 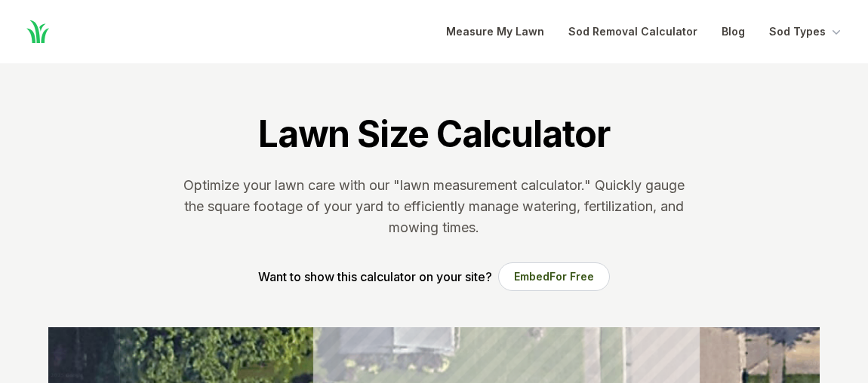 What do you see at coordinates (434, 206) in the screenshot?
I see `p: Optimize your lawn care with our "lawn measurement calculator." Quickly gauge the square footage ...` at bounding box center [434, 206].